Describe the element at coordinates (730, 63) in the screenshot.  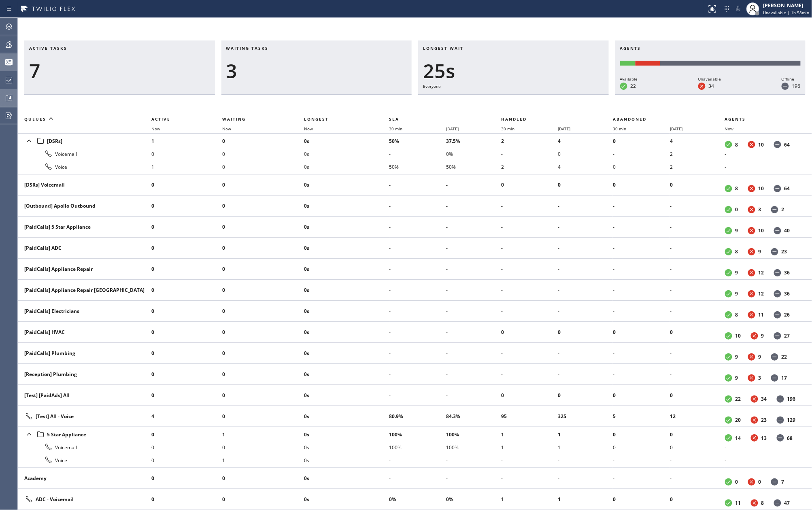
I see `div: Offline: 196` at that location.